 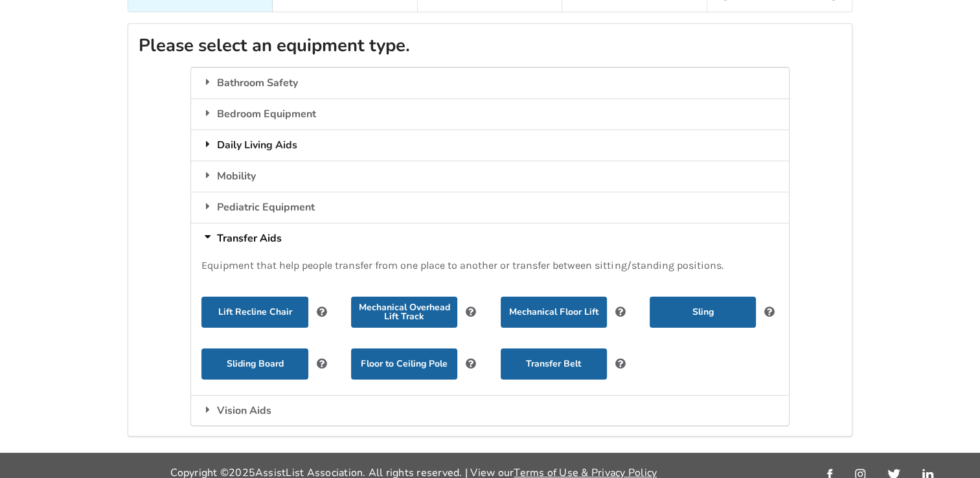 What do you see at coordinates (490, 46) in the screenshot?
I see `h2: Please select an equipment type.` at bounding box center [490, 46].